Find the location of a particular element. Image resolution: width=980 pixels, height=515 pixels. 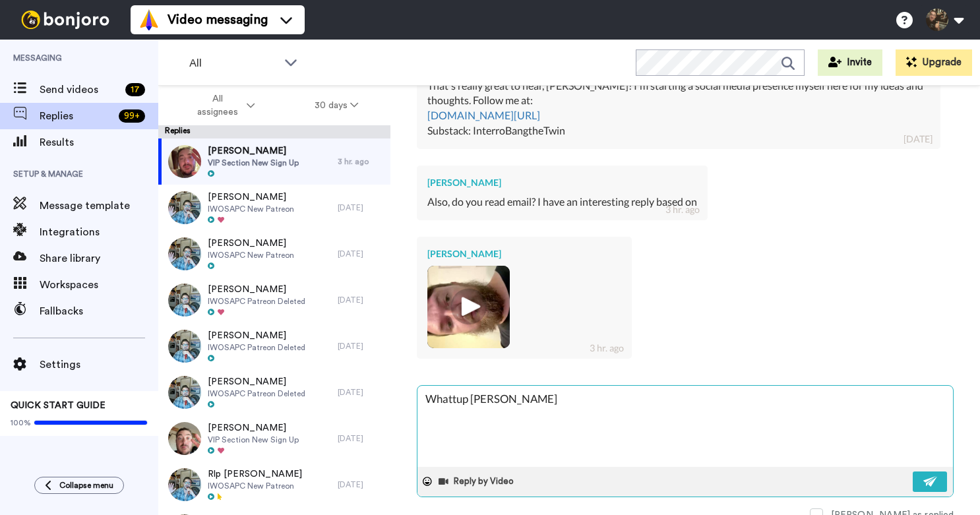

button: All assignees is located at coordinates (223, 105).